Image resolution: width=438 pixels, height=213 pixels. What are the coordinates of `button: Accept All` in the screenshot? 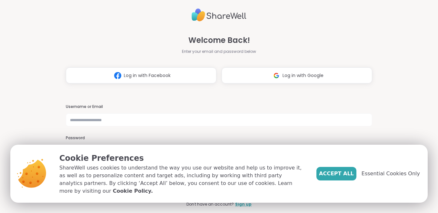 It's located at (337, 174).